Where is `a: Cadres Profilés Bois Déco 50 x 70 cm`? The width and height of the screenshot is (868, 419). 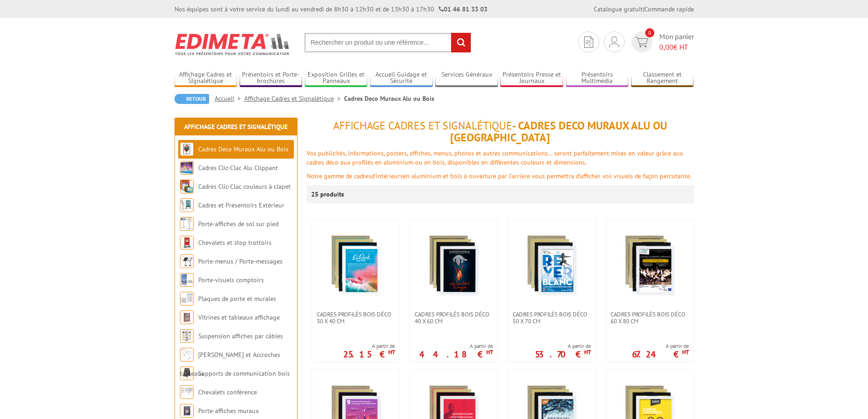
a: Cadres Profilés Bois Déco 50 x 70 cm is located at coordinates (552, 318).